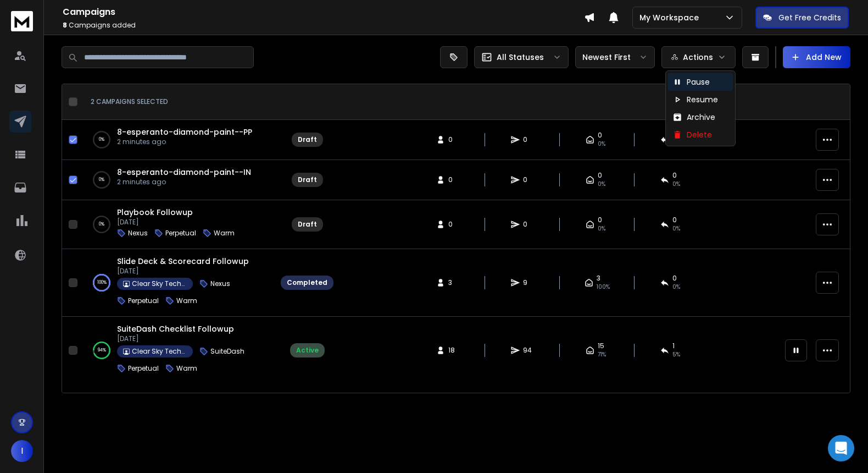 Image resolution: width=868 pixels, height=473 pixels. Describe the element at coordinates (323, 26) in the screenshot. I see `p: Campaigns added` at that location.